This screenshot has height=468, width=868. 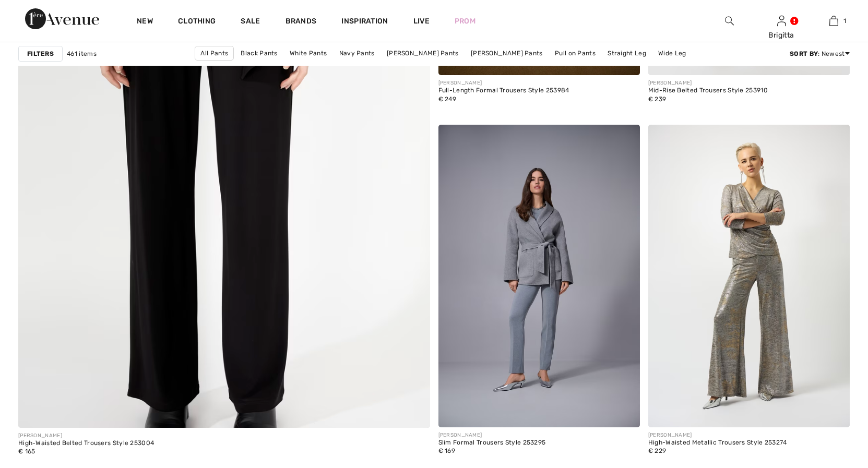 I want to click on a: Straight Leg, so click(x=627, y=53).